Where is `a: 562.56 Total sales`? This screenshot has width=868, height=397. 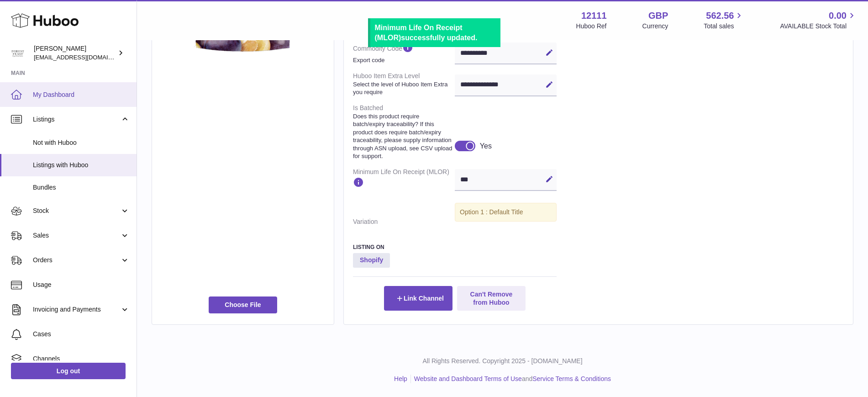 a: 562.56 Total sales is located at coordinates (723, 20).